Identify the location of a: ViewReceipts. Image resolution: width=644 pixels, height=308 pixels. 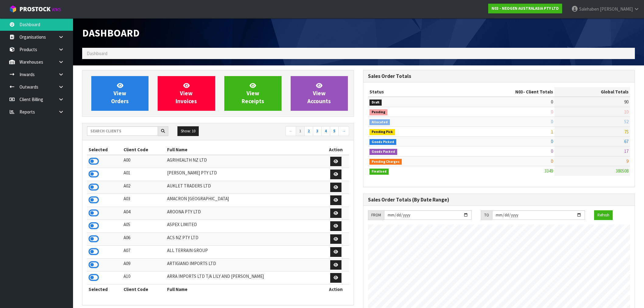
(253, 93).